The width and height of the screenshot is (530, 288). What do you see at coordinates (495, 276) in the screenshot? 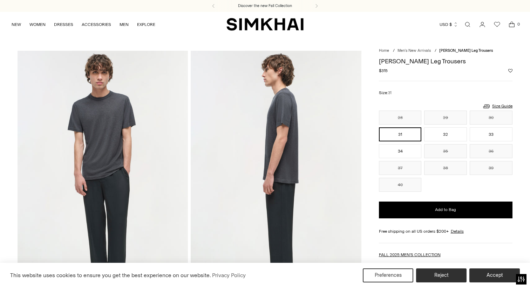
I see `button: Accept` at bounding box center [495, 276].